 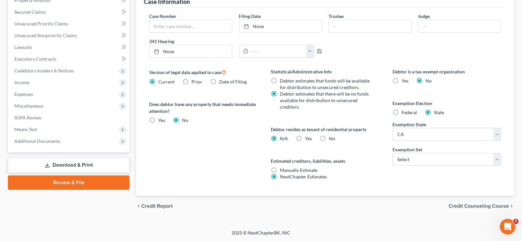 I want to click on span: Date of Filing, so click(x=233, y=82).